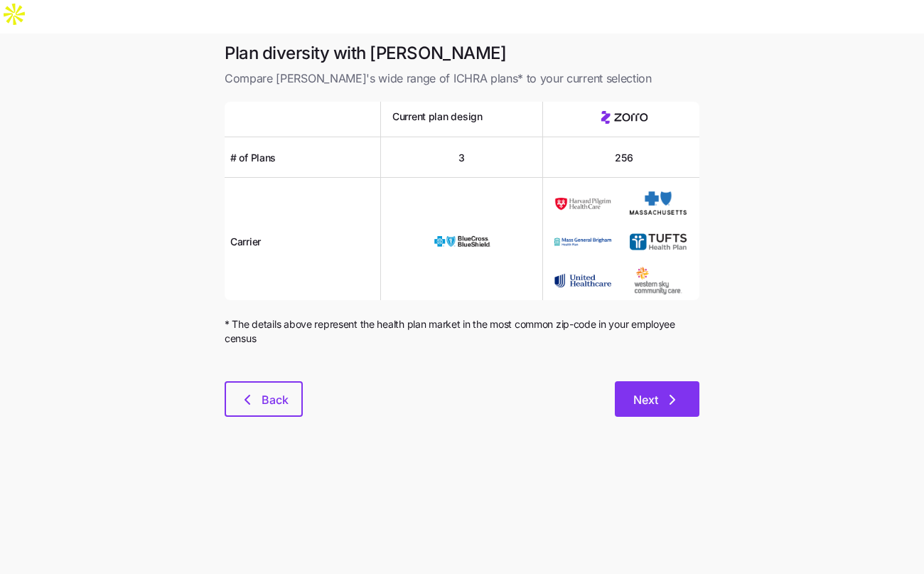 This screenshot has height=574, width=924. I want to click on span: # of Plans, so click(253, 158).